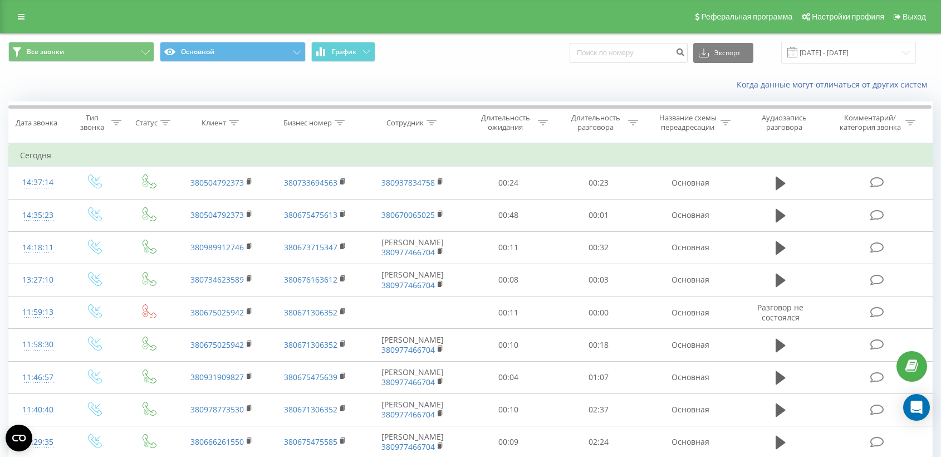  What do you see at coordinates (509, 280) in the screenshot?
I see `td: 00:08` at bounding box center [509, 280].